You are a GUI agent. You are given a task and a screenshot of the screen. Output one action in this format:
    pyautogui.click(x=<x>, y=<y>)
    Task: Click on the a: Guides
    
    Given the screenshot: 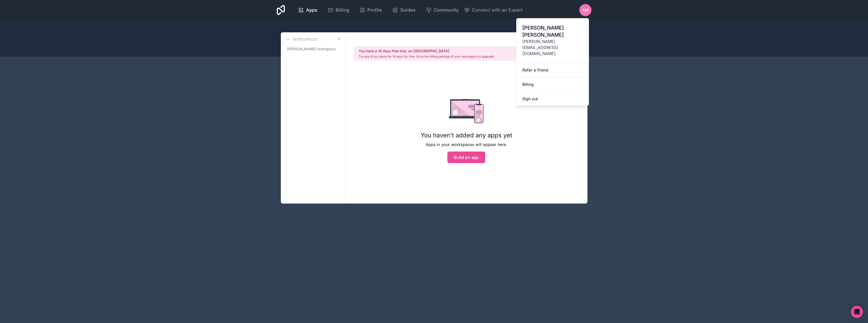 What is the action you would take?
    pyautogui.click(x=404, y=10)
    